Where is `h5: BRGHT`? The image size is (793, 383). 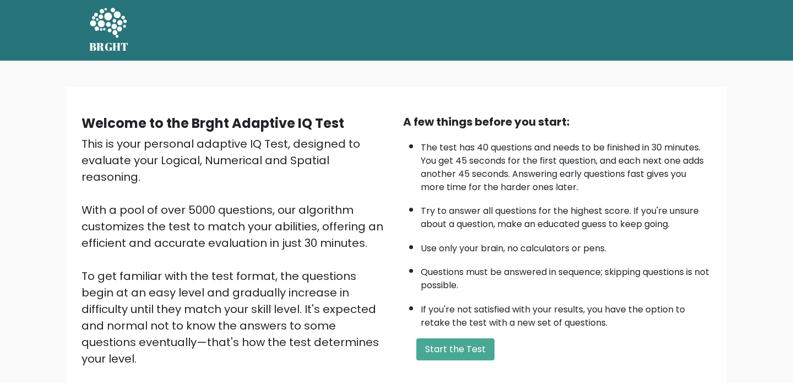
h5: BRGHT is located at coordinates (109, 47).